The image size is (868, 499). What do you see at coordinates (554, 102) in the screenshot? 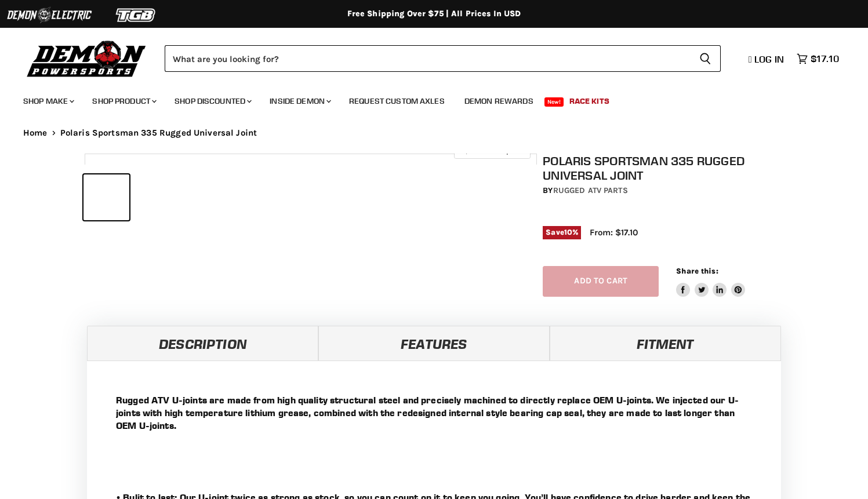
I see `span: New!` at bounding box center [554, 102].